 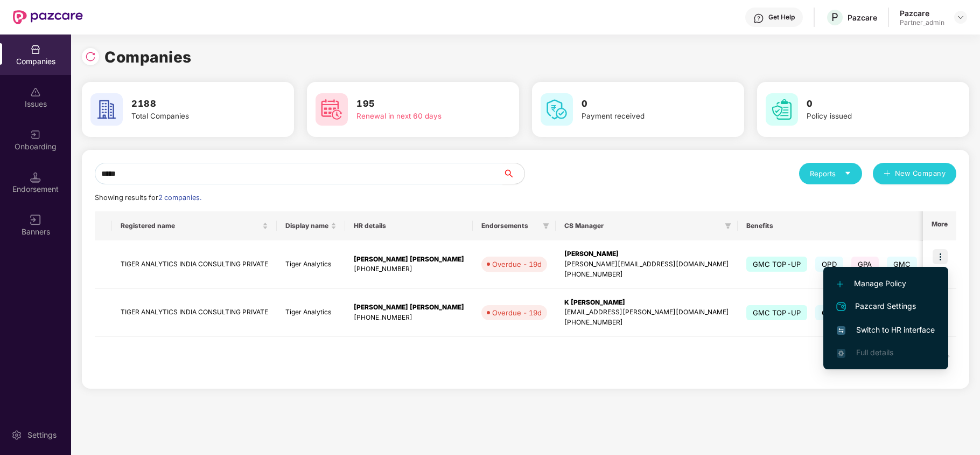 I want to click on img: svg+xml;base64,PHN2ZyB4bWxucz0iaHR0cDovL3d3dy53My5vcmcvMjAwMC9zdmciIHdpZHRoPSIxNi4zNjMiIGhlaWdodD..., so click(x=841, y=353).